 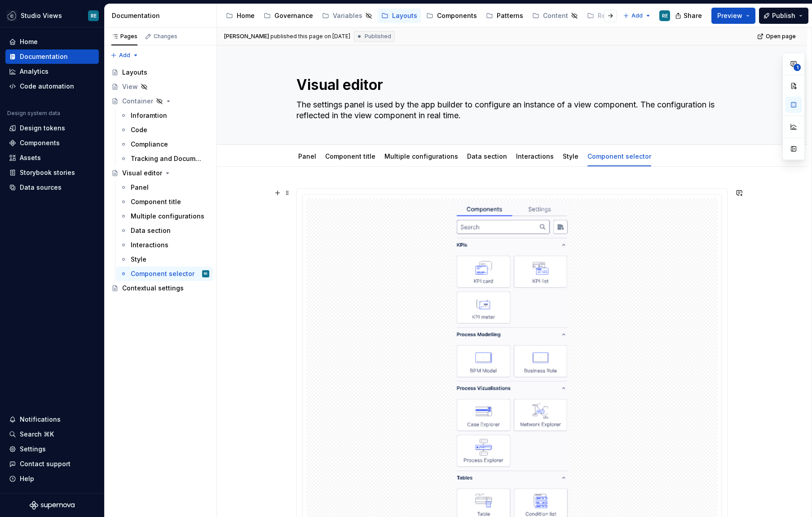 I want to click on div: Studio Views, so click(x=41, y=16).